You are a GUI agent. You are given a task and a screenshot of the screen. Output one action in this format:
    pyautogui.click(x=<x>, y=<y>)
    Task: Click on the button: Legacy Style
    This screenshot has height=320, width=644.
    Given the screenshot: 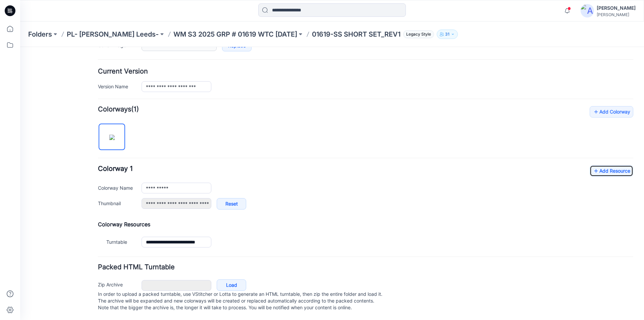 What is the action you would take?
    pyautogui.click(x=417, y=34)
    